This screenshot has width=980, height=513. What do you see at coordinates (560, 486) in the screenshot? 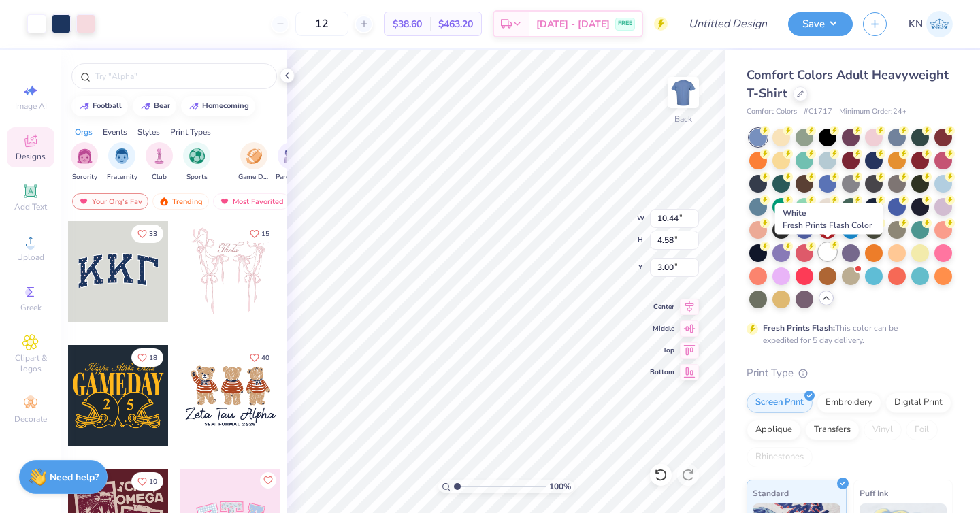
I see `span: 100 %` at bounding box center [560, 486].